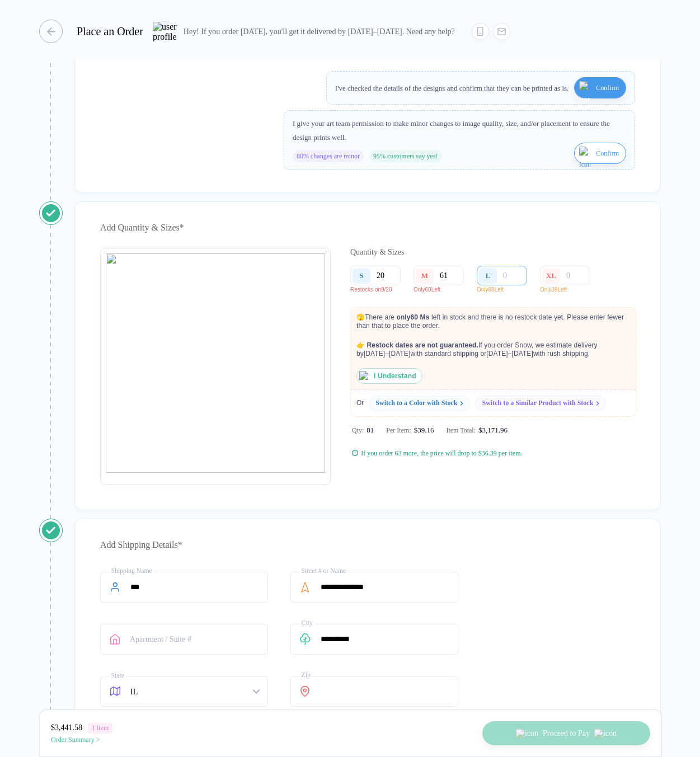 This screenshot has height=757, width=700. Describe the element at coordinates (552, 276) in the screenshot. I see `div: XL` at that location.